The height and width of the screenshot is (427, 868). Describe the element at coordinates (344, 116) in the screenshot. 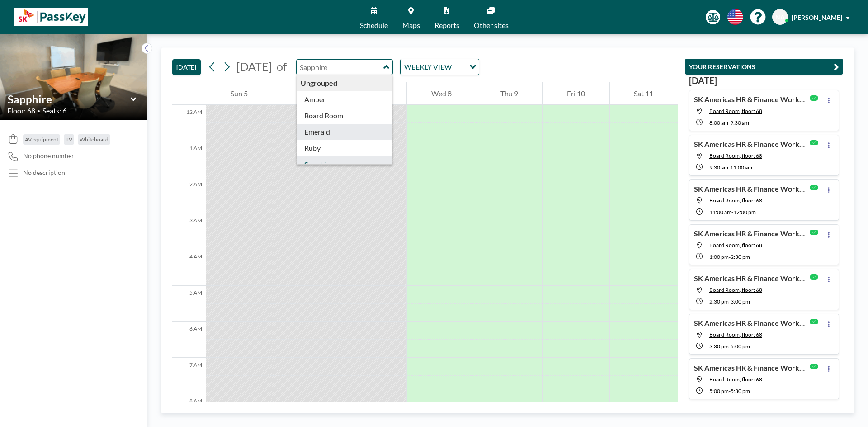

I see `div: Board Room` at that location.